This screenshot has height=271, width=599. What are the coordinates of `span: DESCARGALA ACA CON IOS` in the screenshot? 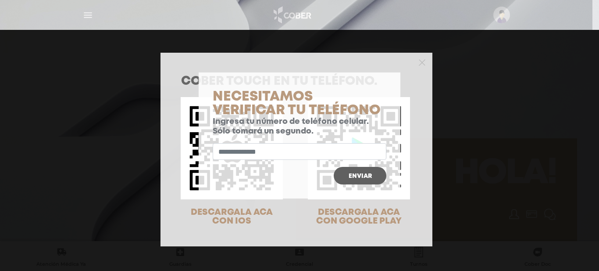 It's located at (232, 216).